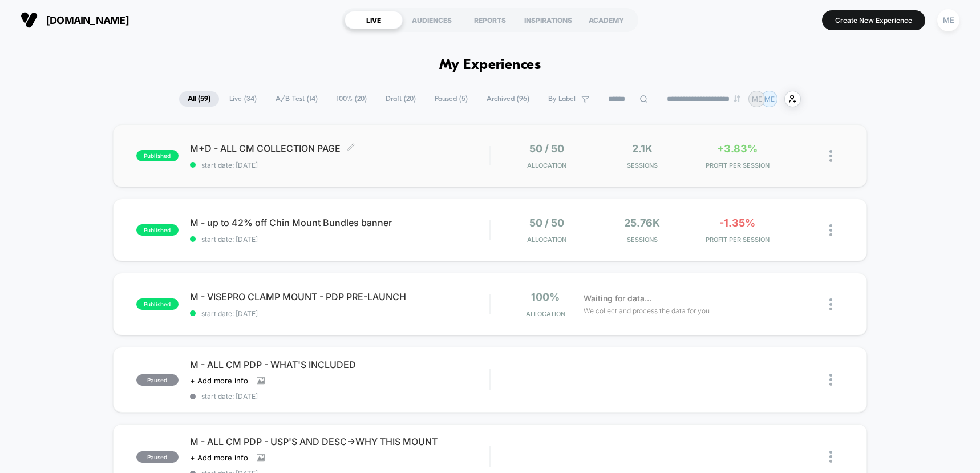 The height and width of the screenshot is (473, 980). Describe the element at coordinates (297, 99) in the screenshot. I see `span: A/B Test ( 14 )` at that location.